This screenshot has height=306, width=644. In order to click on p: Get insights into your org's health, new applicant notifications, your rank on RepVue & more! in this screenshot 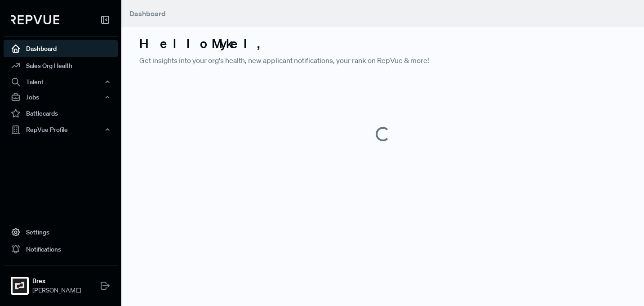, I will do `click(382, 60)`.